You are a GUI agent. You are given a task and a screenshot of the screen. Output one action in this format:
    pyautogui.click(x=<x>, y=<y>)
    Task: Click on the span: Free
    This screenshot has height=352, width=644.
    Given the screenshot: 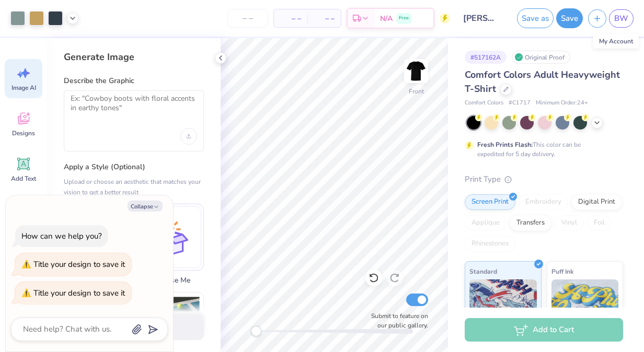 What is the action you would take?
    pyautogui.click(x=403, y=18)
    